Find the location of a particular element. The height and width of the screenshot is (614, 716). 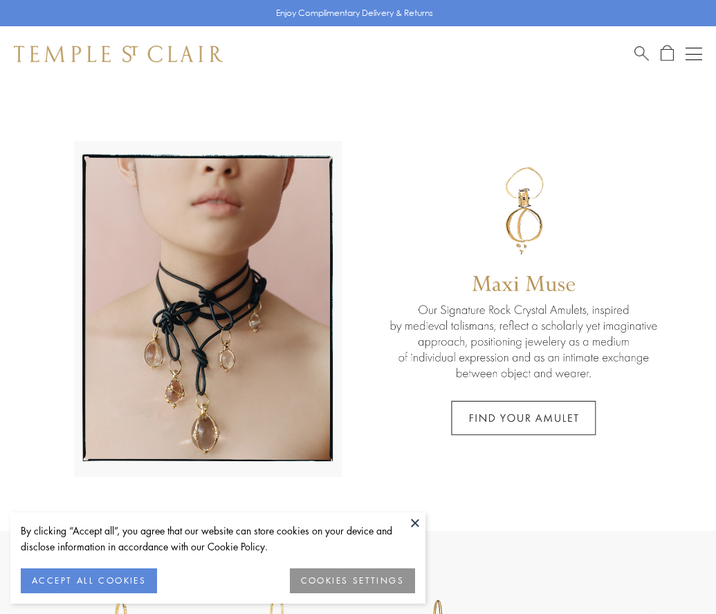

button: ACCEPT ALL COOKIES is located at coordinates (89, 581).